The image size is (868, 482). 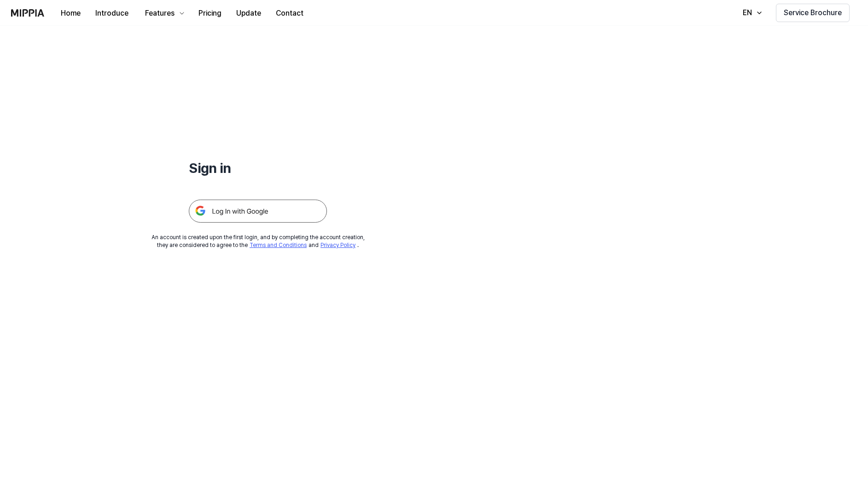 What do you see at coordinates (160, 13) in the screenshot?
I see `div: Features` at bounding box center [160, 13].